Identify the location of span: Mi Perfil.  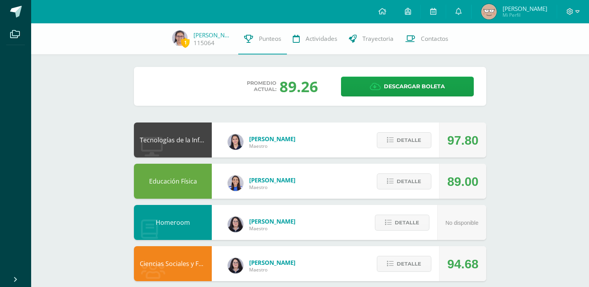
(524, 15).